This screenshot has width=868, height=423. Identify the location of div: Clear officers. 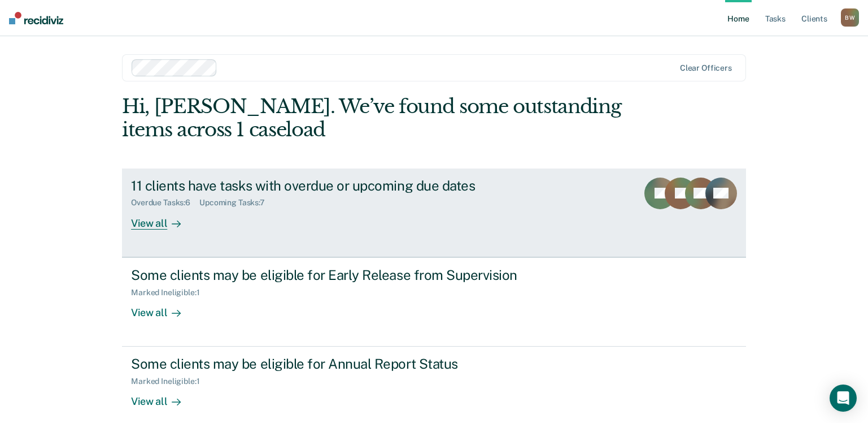
(707, 68).